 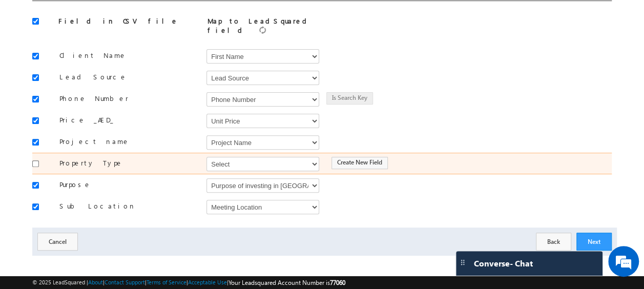 I want to click on textarea: Type your message and hit 'Enter', so click(x=100, y=154).